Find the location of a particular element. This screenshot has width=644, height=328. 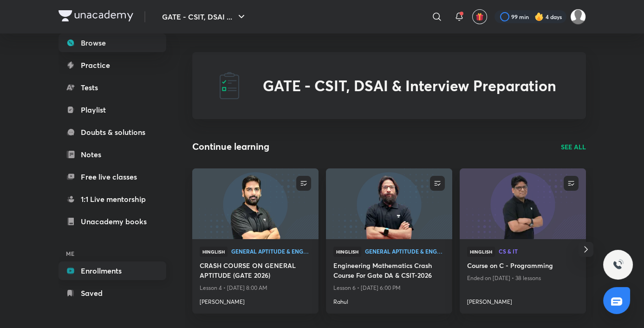

a: Enrollments is located at coordinates (113, 270).